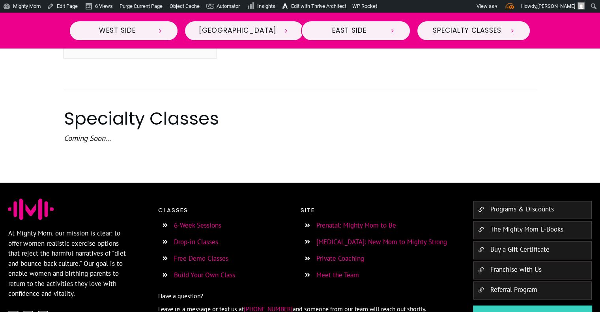  I want to click on a: West Side, so click(123, 31).